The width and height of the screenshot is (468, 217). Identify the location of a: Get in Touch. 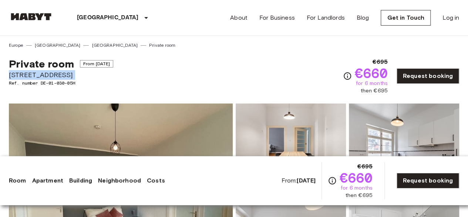
(406, 18).